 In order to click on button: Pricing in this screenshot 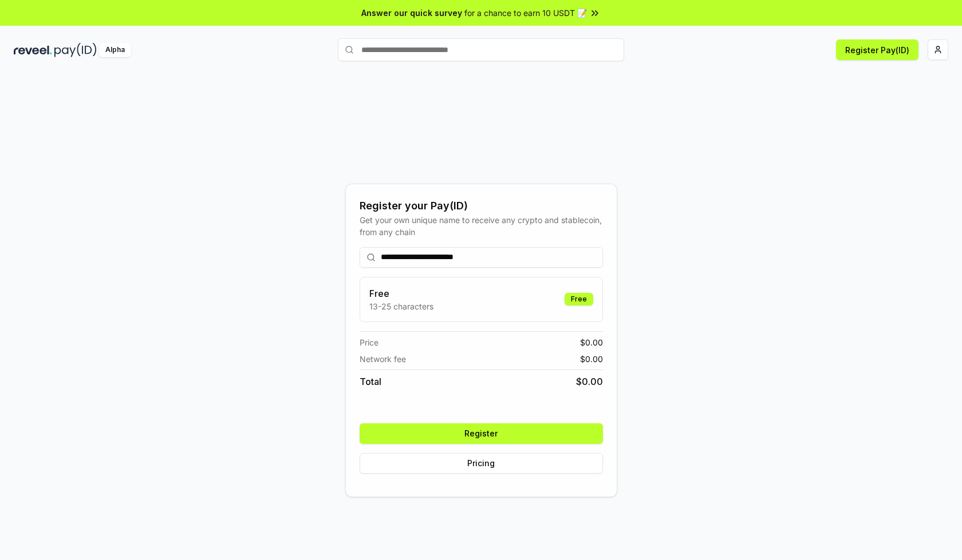, I will do `click(481, 463)`.